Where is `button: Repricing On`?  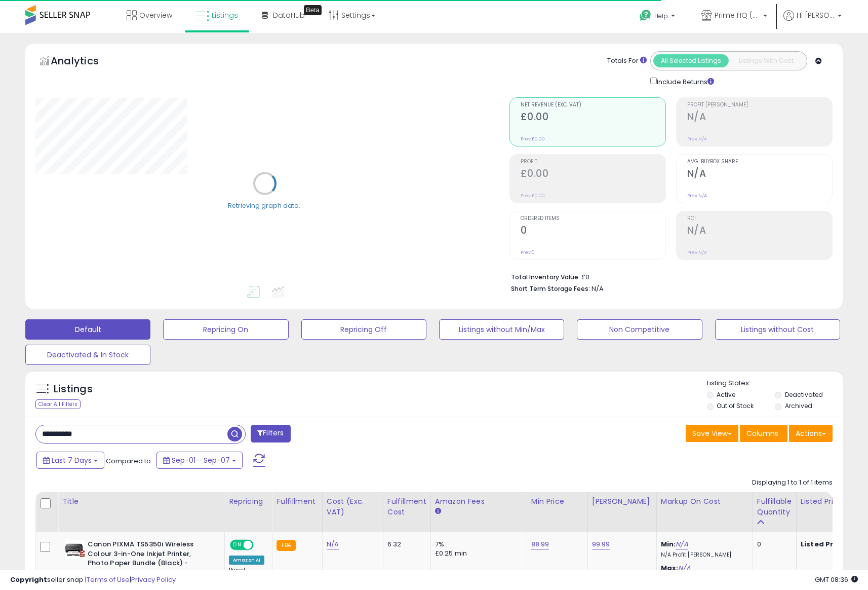
button: Repricing On is located at coordinates (225, 330).